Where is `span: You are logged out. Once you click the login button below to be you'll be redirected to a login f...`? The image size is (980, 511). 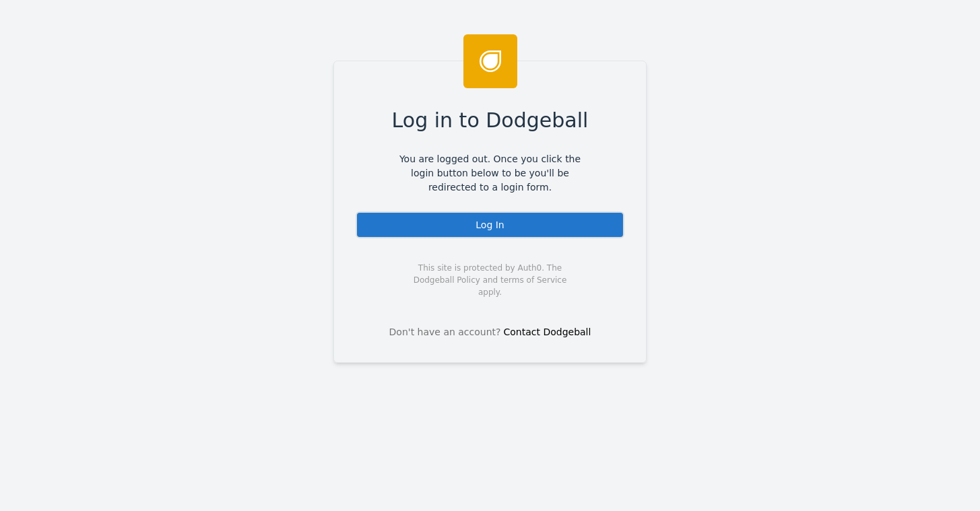
span: You are logged out. Once you click the login button below to be you'll be redirected to a login f... is located at coordinates (490, 173).